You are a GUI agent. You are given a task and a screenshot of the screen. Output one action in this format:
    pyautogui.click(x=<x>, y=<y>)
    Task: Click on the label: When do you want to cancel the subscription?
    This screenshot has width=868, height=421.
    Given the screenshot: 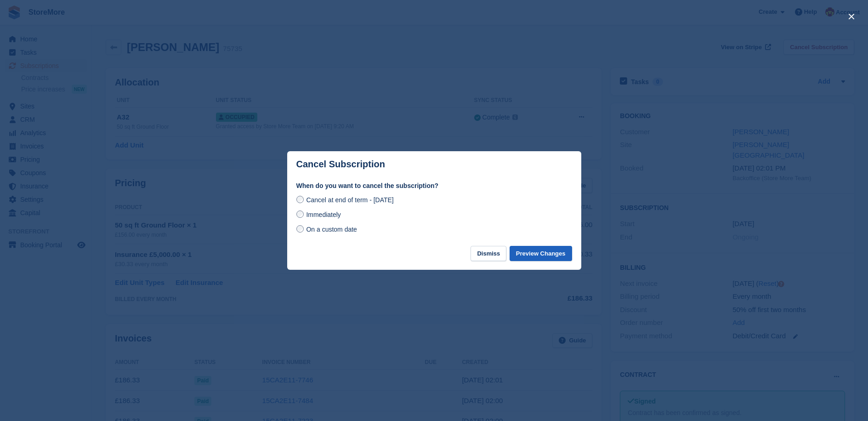 What is the action you would take?
    pyautogui.click(x=434, y=186)
    